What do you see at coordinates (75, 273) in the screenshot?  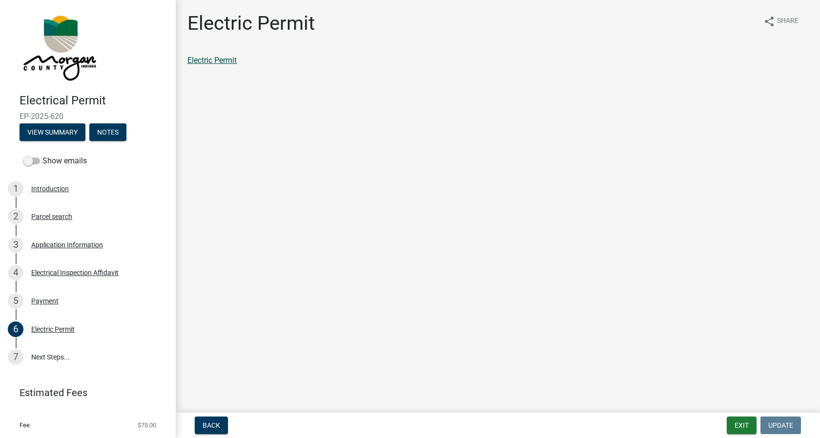 I see `div: Electrical Inspection Affidavit` at bounding box center [75, 273].